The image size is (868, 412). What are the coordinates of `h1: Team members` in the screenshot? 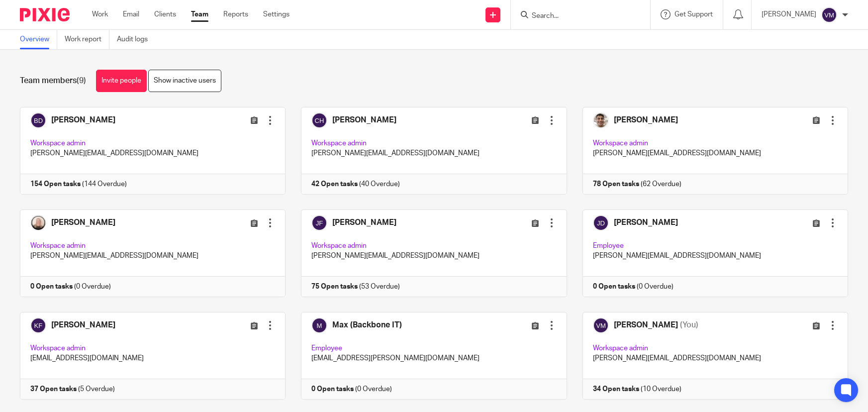 It's located at (53, 81).